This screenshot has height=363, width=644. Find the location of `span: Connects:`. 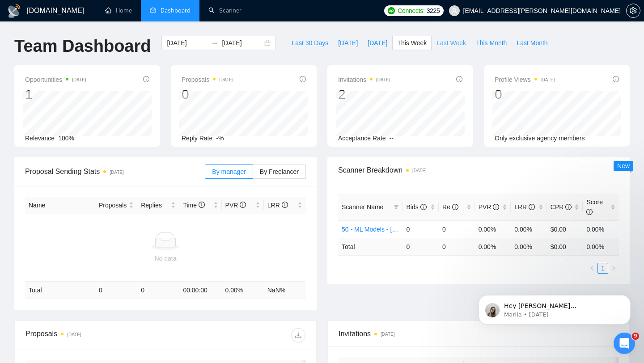

span: Connects: is located at coordinates (411, 11).